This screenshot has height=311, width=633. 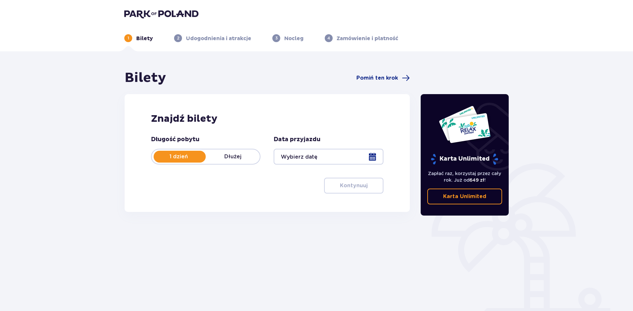 I want to click on div: 2Udogodnienia i atrakcje, so click(x=213, y=38).